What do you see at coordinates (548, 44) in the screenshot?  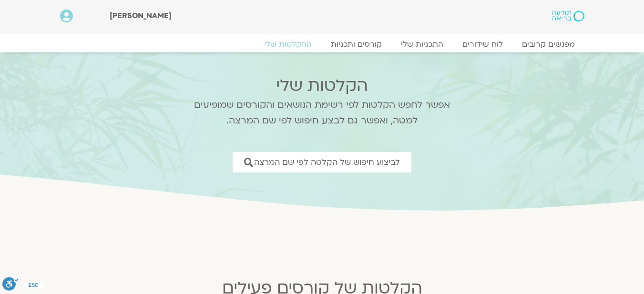 I see `a: מפגשים קרובים` at bounding box center [548, 44].